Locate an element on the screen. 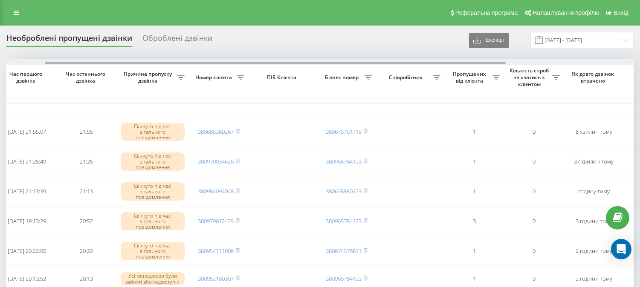  span: Налаштування профілю is located at coordinates (566, 13).